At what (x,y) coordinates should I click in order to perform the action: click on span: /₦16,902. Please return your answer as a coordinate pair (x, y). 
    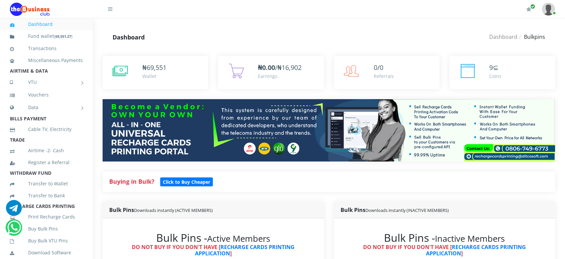
    Looking at the image, I should click on (280, 67).